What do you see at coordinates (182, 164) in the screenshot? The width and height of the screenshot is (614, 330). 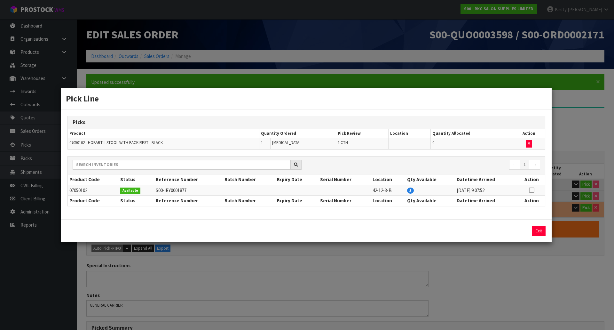 I see `input: Search inventories` at bounding box center [182, 164].